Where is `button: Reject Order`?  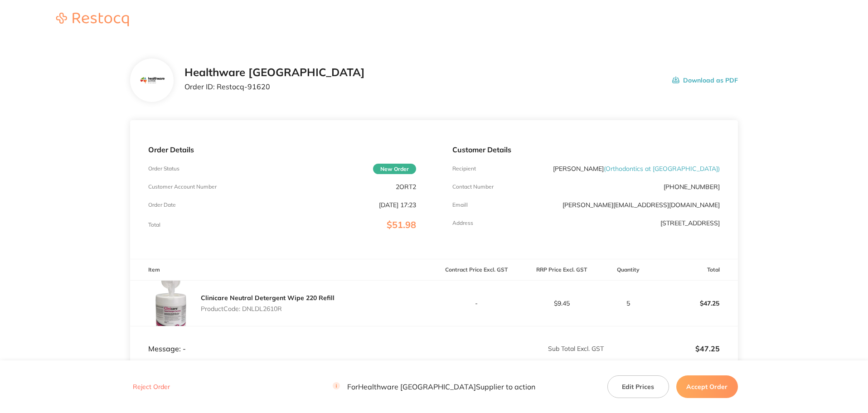
button: Reject Order is located at coordinates (151, 387).